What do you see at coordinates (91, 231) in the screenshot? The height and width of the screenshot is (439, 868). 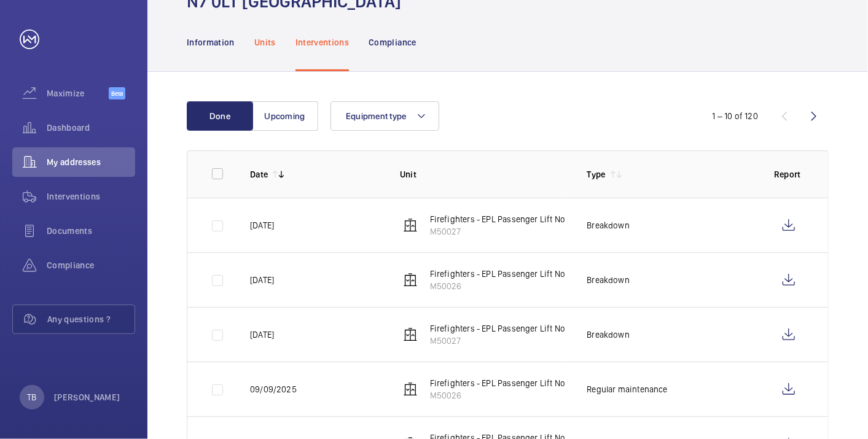 I see `span: Documents` at bounding box center [91, 231].